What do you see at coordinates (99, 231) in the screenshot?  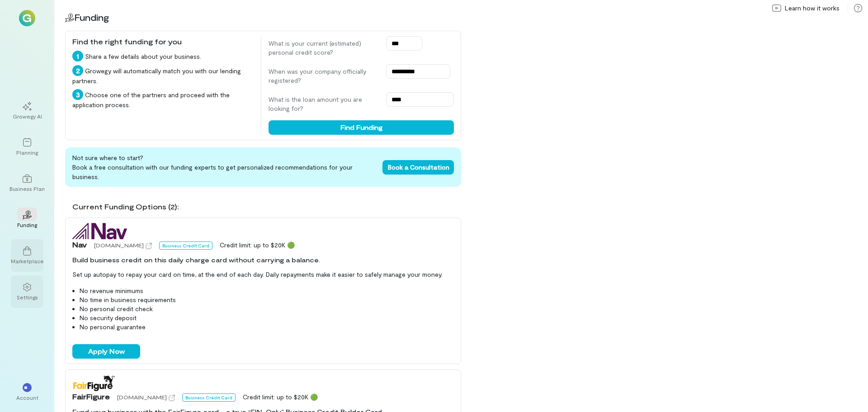 I see `img: Nav` at bounding box center [99, 231].